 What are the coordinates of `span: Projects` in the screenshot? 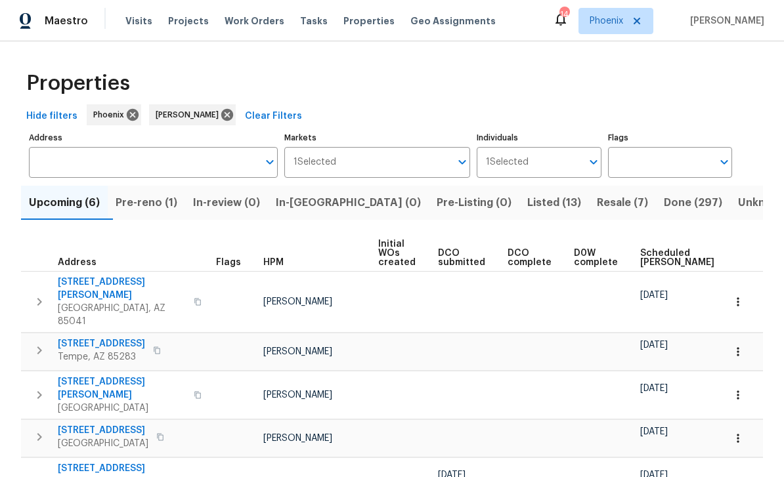 It's located at (188, 21).